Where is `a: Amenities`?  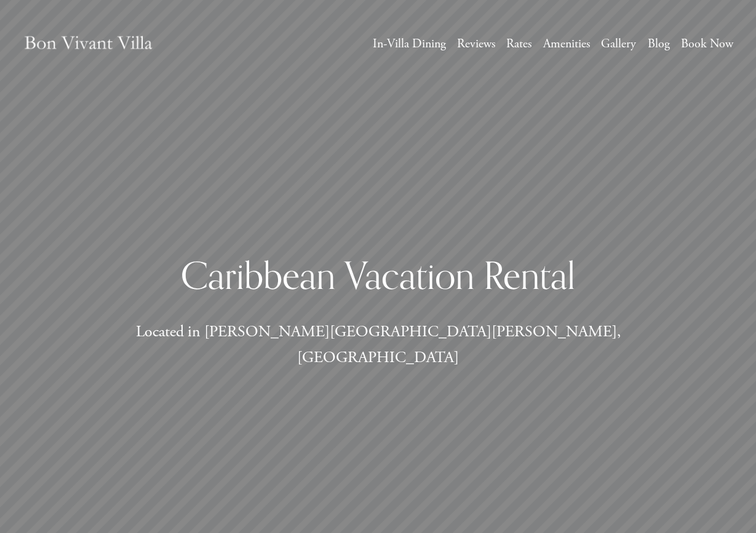
a: Amenities is located at coordinates (566, 44).